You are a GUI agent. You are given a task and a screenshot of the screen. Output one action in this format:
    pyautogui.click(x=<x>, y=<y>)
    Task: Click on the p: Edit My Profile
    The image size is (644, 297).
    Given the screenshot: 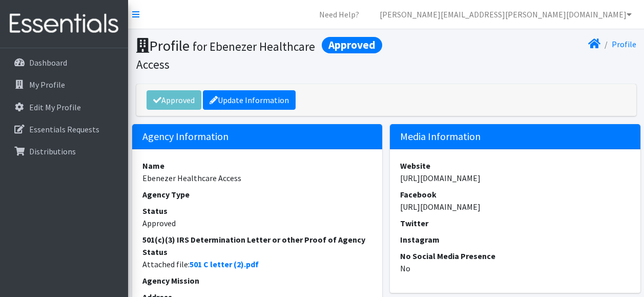 What is the action you would take?
    pyautogui.click(x=55, y=107)
    